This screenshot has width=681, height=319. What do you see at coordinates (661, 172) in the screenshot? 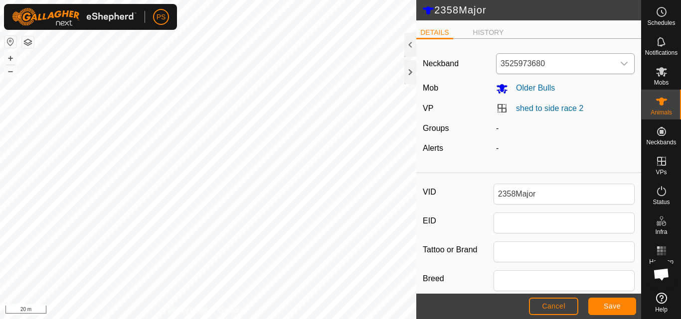
I see `span: VPs` at bounding box center [661, 172].